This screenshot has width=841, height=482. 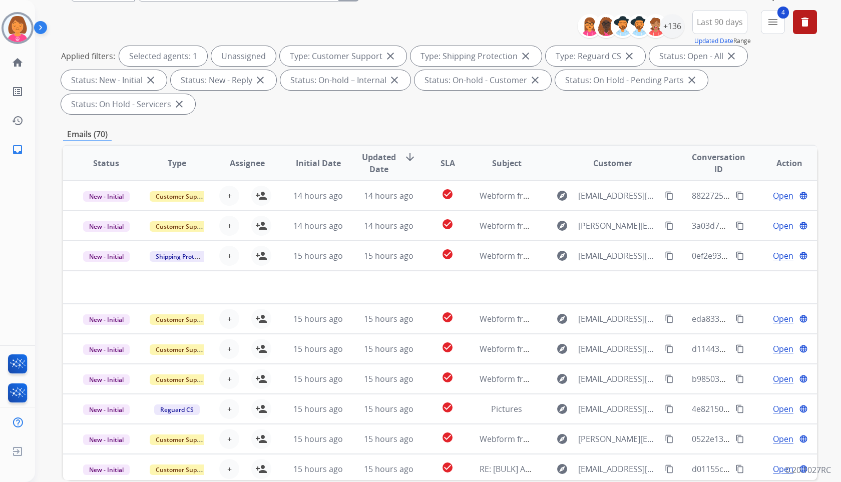 What do you see at coordinates (476, 56) in the screenshot?
I see `div: Type: Shipping Protection` at bounding box center [476, 56].